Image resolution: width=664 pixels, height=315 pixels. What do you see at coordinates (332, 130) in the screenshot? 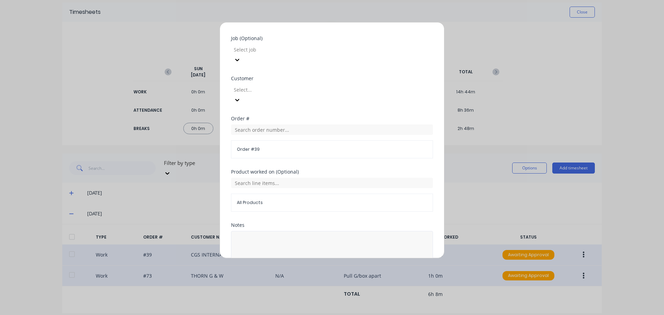
I see `input: Search order number...` at bounding box center [332, 130].